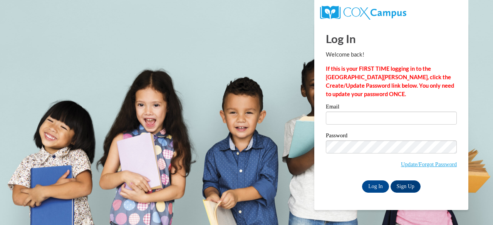 The image size is (493, 225). I want to click on a: Sign Up, so click(405, 187).